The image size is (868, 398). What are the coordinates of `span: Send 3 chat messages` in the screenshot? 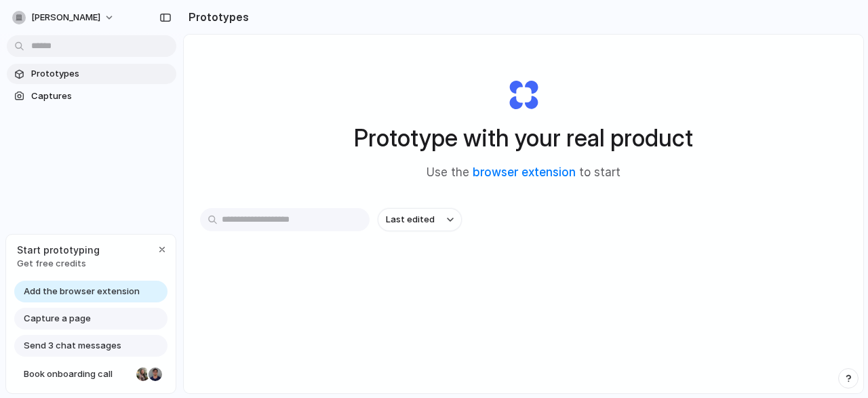 It's located at (73, 346).